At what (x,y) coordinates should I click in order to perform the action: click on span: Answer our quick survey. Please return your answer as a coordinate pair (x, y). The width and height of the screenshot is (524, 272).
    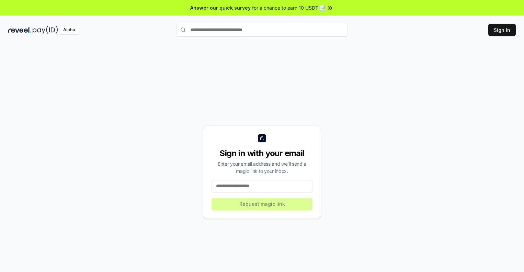
    Looking at the image, I should click on (221, 8).